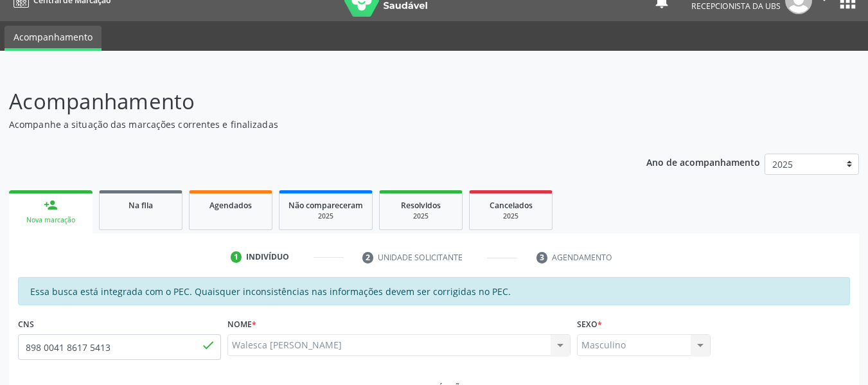  What do you see at coordinates (736, 6) in the screenshot?
I see `span: Recepcionista da UBS` at bounding box center [736, 6].